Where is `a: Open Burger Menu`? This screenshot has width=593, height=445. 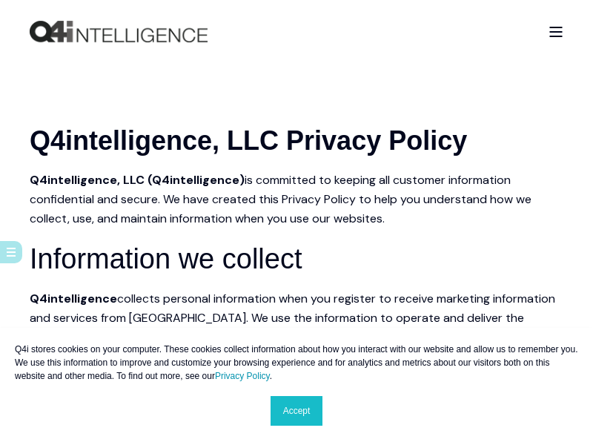 a: Open Burger Menu is located at coordinates (556, 32).